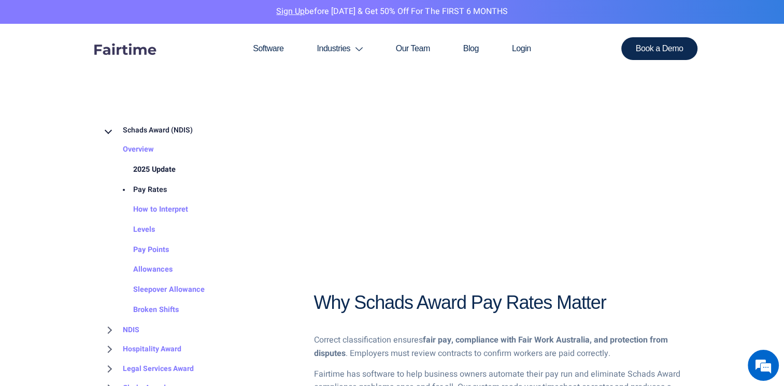  I want to click on a: Broken Shifts, so click(146, 310).